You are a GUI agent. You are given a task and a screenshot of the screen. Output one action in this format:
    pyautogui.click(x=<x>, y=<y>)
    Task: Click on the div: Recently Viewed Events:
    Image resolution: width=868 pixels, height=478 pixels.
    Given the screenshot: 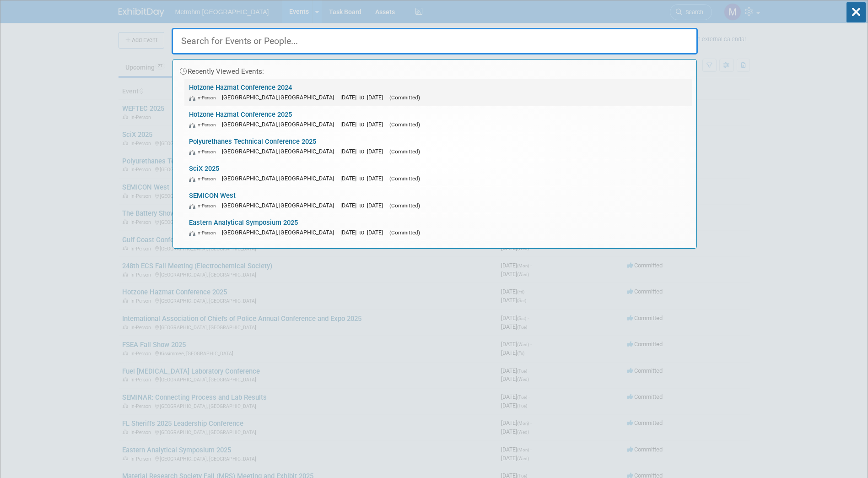 What is the action you would take?
    pyautogui.click(x=435, y=69)
    